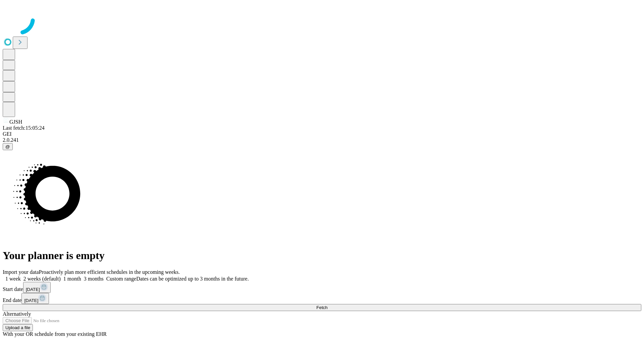 Image resolution: width=644 pixels, height=362 pixels. What do you see at coordinates (16, 122) in the screenshot?
I see `span: GJSH` at bounding box center [16, 122].